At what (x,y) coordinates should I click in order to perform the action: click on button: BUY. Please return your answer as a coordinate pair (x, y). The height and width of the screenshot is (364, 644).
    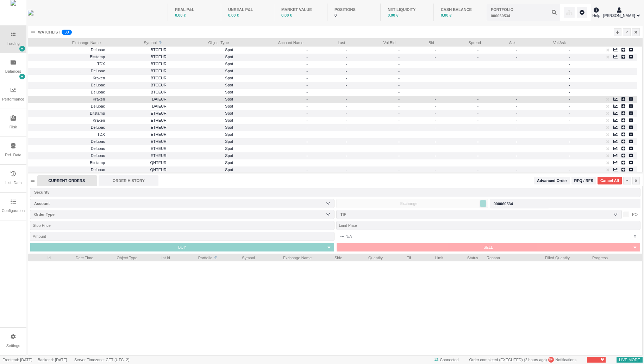
    Looking at the image, I should click on (177, 247).